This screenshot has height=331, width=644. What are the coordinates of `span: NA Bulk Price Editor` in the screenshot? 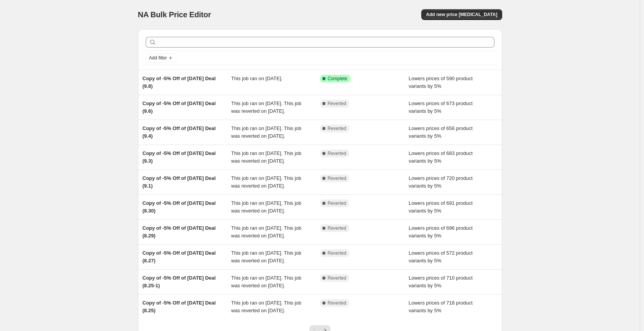 It's located at (174, 14).